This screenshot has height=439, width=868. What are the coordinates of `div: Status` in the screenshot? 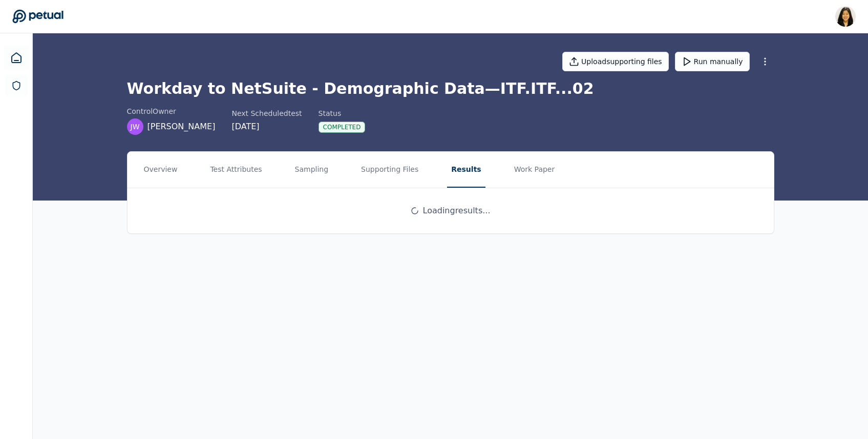 It's located at (342, 113).